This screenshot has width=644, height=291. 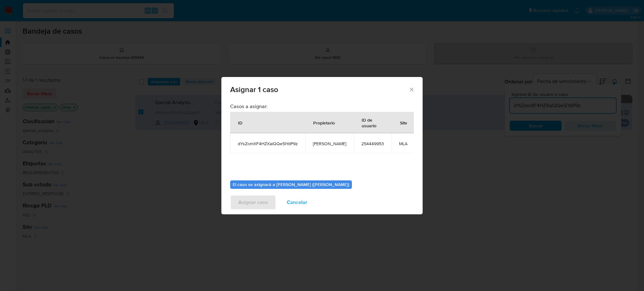 I want to click on span: 254449953, so click(x=373, y=144).